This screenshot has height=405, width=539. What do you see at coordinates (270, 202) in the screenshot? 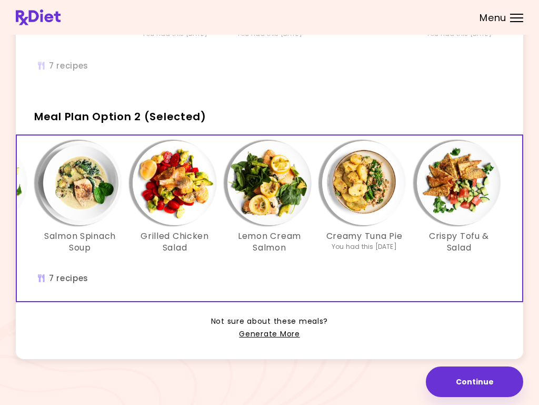
I see `div: Info - Lemon Cream Salmon - Meal Plan Option 2 (Selected)` at bounding box center [270, 202].